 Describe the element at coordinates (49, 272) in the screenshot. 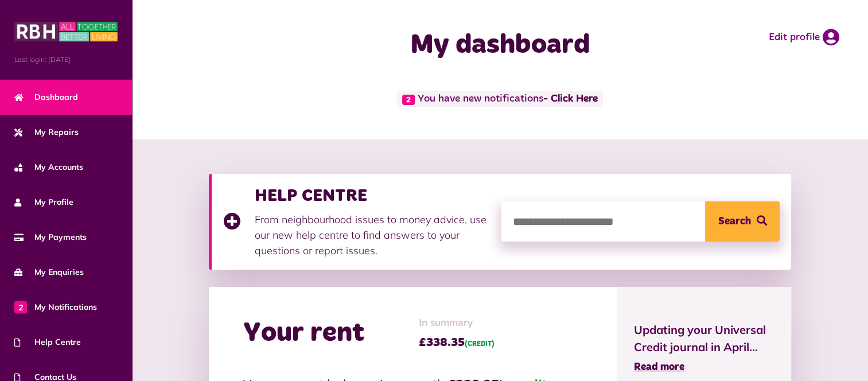

I see `span: My Enquiries` at that location.